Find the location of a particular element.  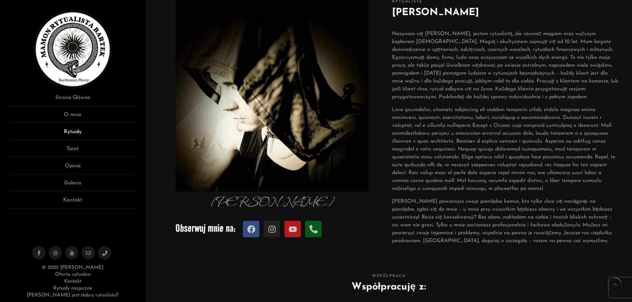

span: Współpraca is located at coordinates (388, 276).